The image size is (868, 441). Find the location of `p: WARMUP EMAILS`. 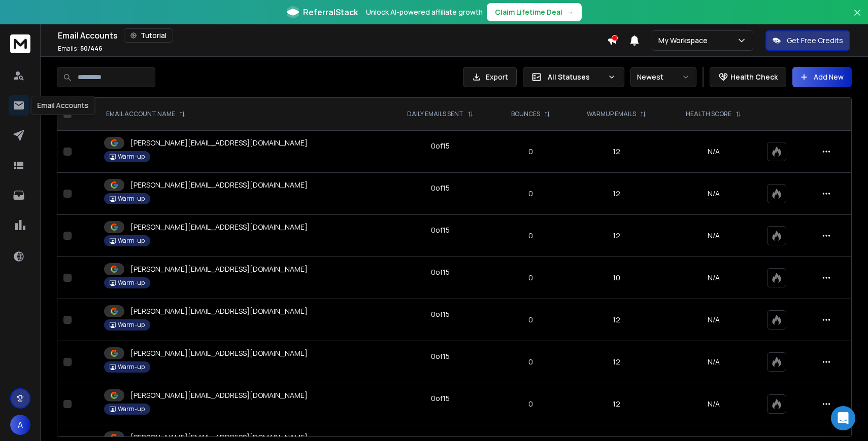

p: WARMUP EMAILS is located at coordinates (611, 114).